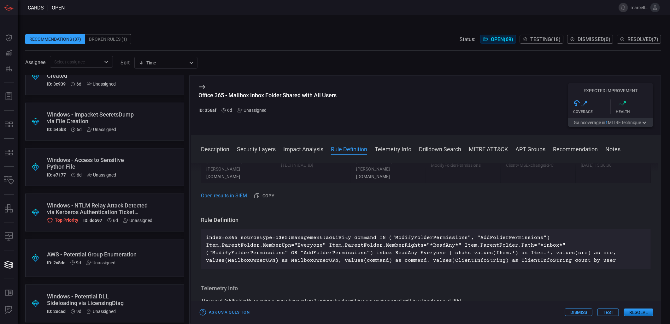  What do you see at coordinates (56, 175) in the screenshot?
I see `h5: ID: e7177` at bounding box center [56, 175].